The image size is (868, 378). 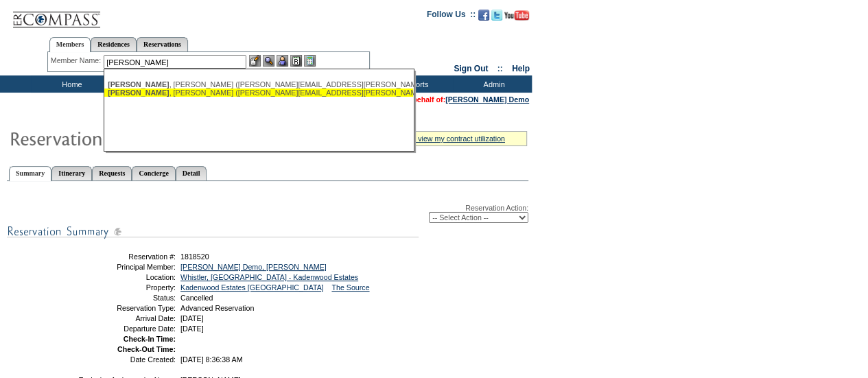 What do you see at coordinates (126, 309) in the screenshot?
I see `td: Reservation Type:` at bounding box center [126, 309].